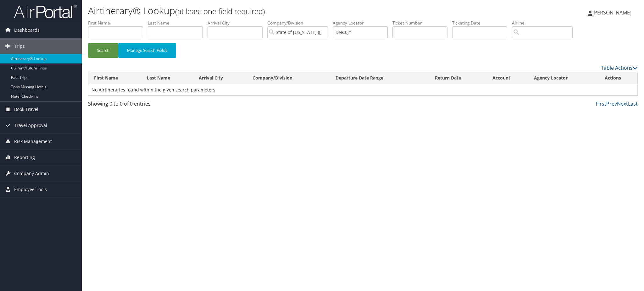  I want to click on th: Return Date: activate to sort column ascending, so click(458, 78).